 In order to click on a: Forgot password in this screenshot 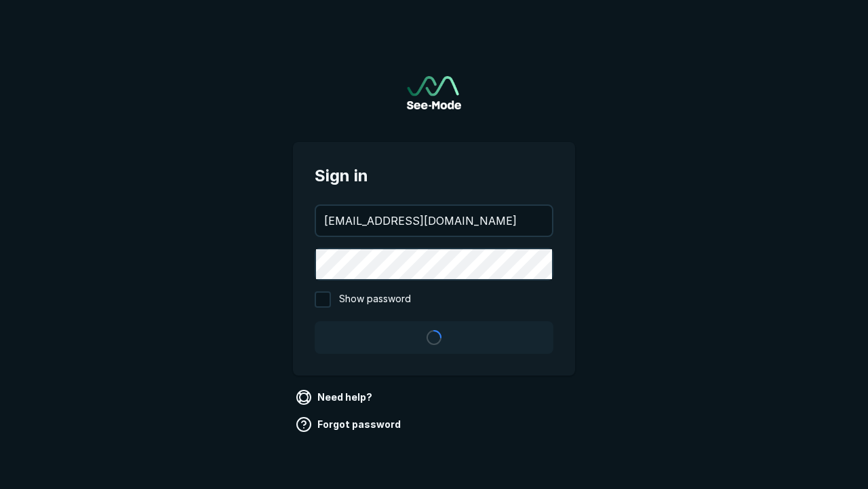, I will do `click(349, 425)`.